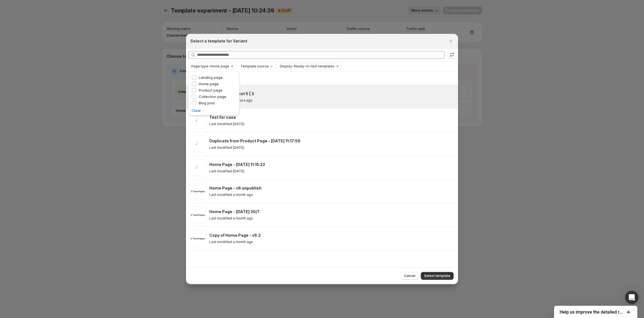  I want to click on button: Close, so click(451, 41).